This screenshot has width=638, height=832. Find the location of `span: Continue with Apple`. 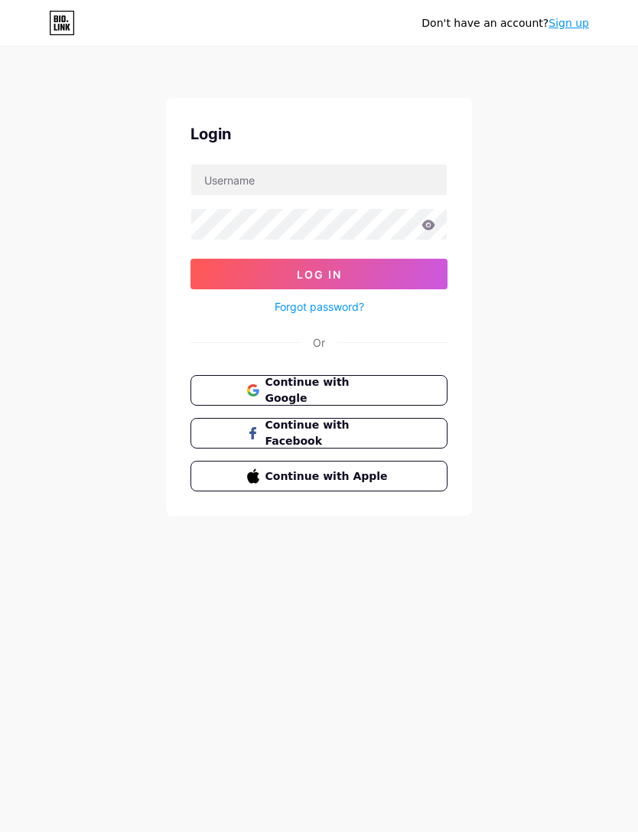

span: Continue with Apple is located at coordinates (328, 476).